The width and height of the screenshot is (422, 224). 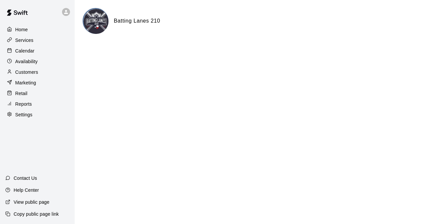 I want to click on p: Reports, so click(x=24, y=104).